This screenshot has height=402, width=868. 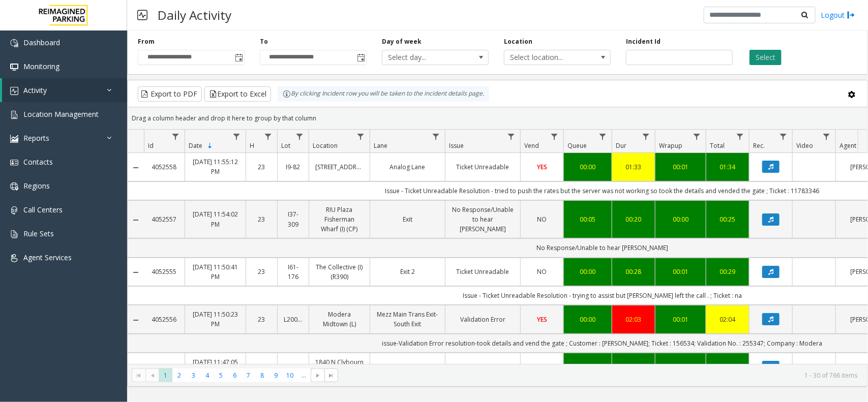 I want to click on a: 1840 N Clybourn (I) (R390), so click(x=339, y=367).